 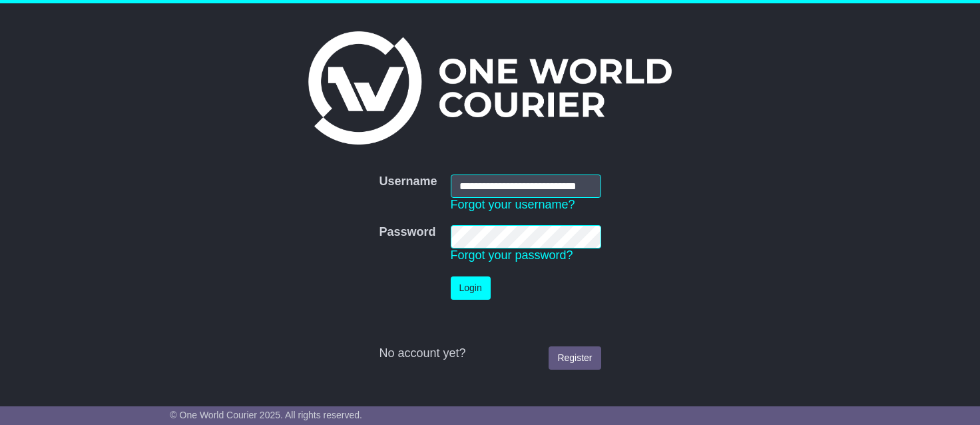 What do you see at coordinates (513, 205) in the screenshot?
I see `a: Forgot your username?` at bounding box center [513, 205].